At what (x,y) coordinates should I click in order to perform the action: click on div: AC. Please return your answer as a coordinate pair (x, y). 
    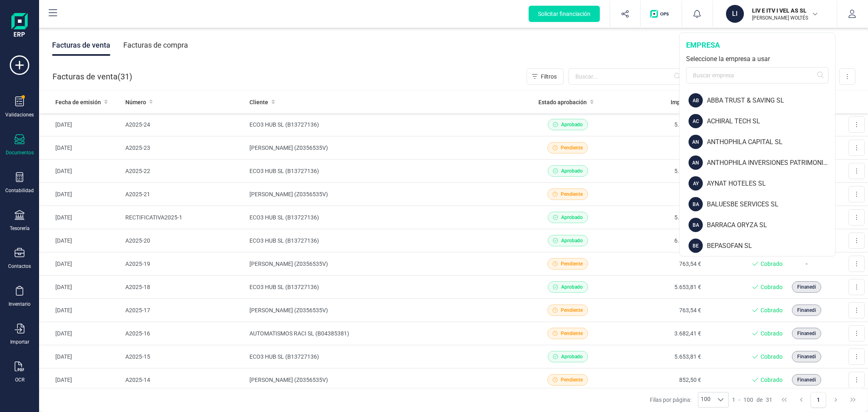
    Looking at the image, I should click on (696, 121).